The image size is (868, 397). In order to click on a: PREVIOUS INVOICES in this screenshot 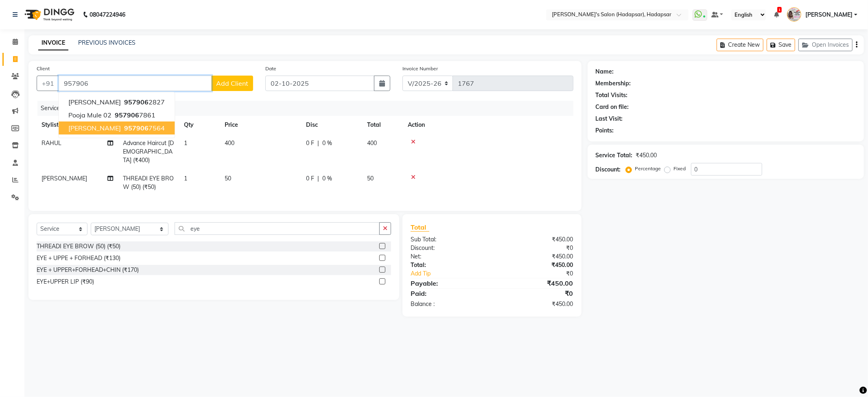, I will do `click(106, 42)`.